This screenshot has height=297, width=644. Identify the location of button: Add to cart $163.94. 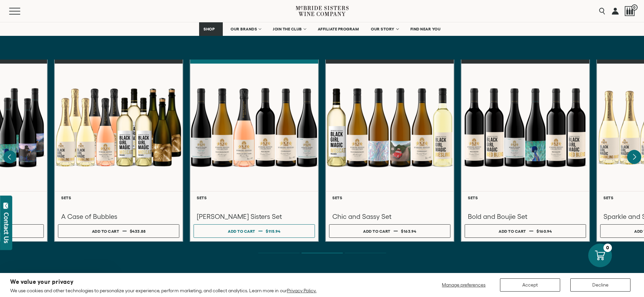
(390, 231).